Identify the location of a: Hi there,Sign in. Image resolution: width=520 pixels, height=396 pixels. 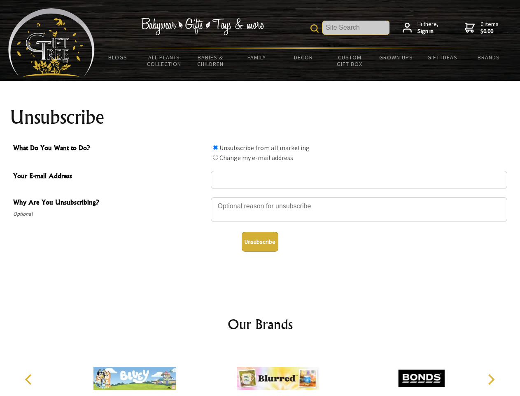
(421, 28).